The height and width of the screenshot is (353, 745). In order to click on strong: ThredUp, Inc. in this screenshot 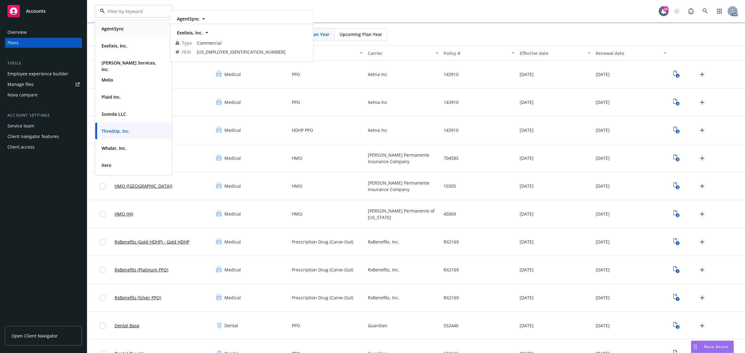, I will do `click(116, 131)`.